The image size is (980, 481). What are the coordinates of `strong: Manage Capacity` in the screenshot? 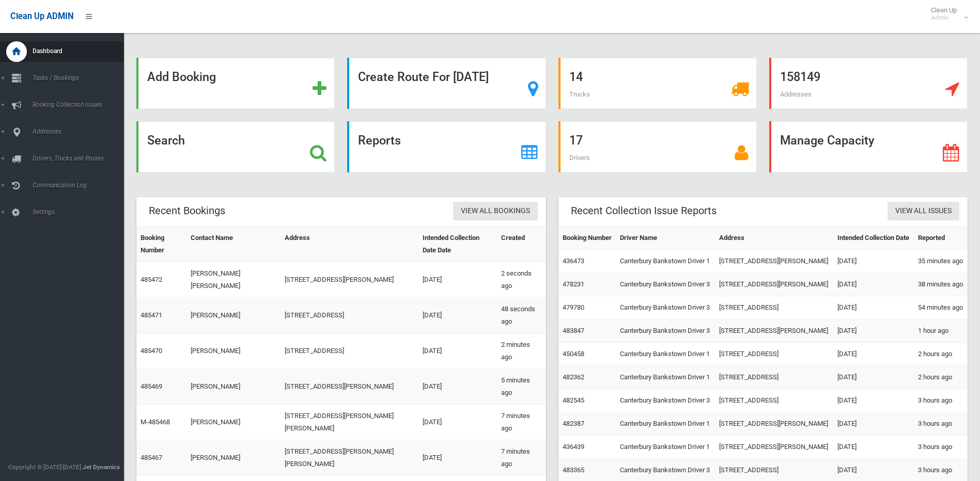 It's located at (827, 140).